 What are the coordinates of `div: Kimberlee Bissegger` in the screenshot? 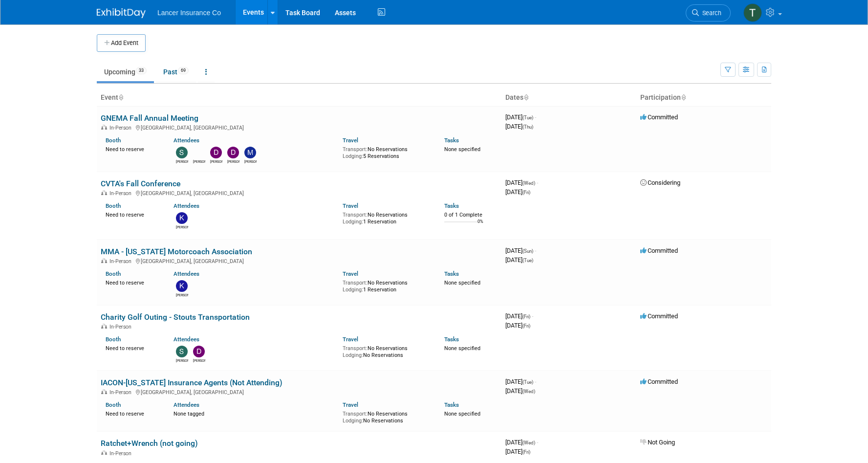 It's located at (182, 295).